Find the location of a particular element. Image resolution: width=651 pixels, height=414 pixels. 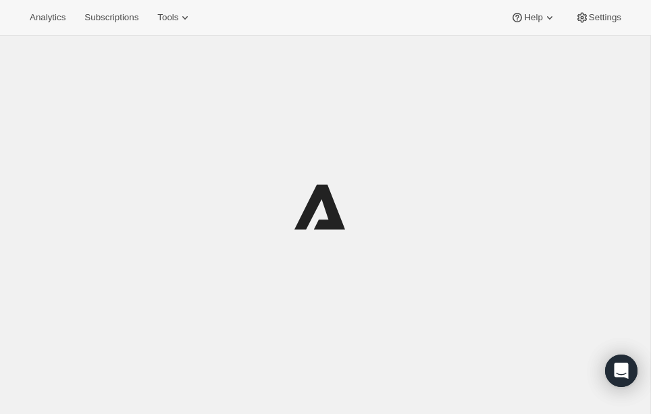

button: Settings is located at coordinates (598, 18).